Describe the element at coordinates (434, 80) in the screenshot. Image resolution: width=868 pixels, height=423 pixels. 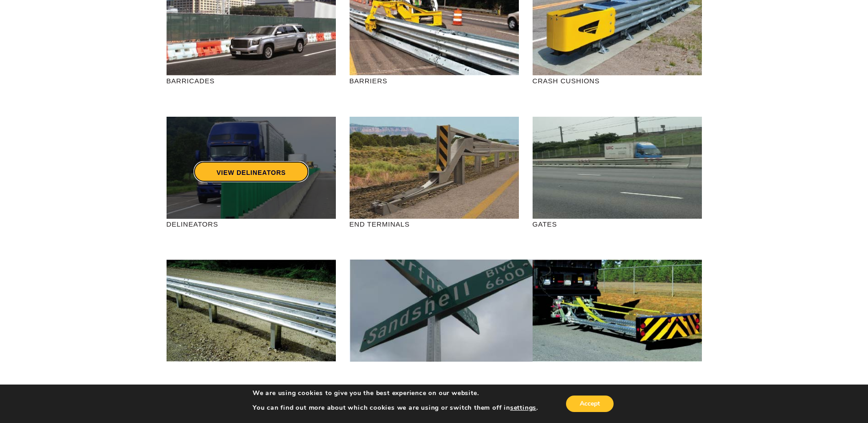
I see `p: BARRIERS` at that location.